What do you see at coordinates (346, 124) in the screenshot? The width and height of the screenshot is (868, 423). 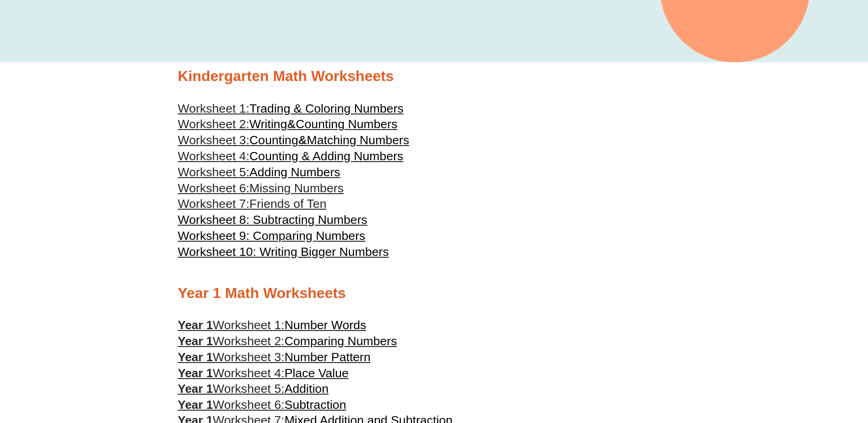 I see `span: Counting Numbers` at bounding box center [346, 124].